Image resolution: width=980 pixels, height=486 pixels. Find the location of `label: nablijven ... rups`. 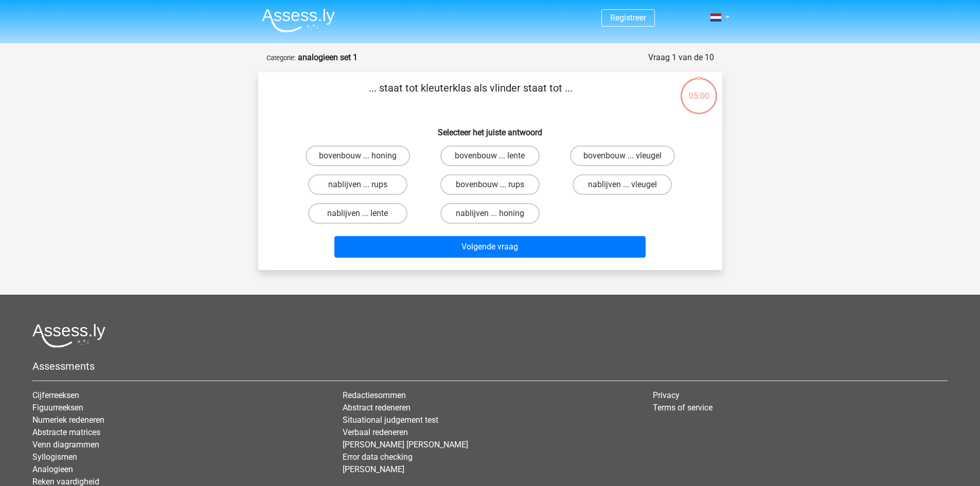

label: nablijven ... rups is located at coordinates (358, 185).